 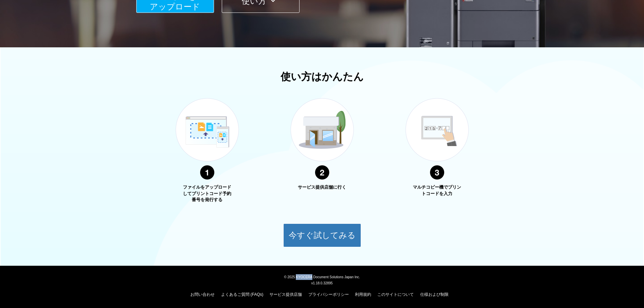 What do you see at coordinates (322, 283) in the screenshot?
I see `span: v1.18.0.32895` at bounding box center [322, 283].